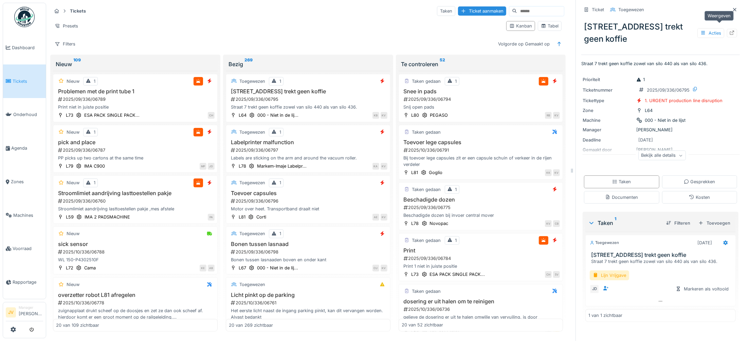 The image size is (748, 341). I want to click on span: Dashboard, so click(28, 48).